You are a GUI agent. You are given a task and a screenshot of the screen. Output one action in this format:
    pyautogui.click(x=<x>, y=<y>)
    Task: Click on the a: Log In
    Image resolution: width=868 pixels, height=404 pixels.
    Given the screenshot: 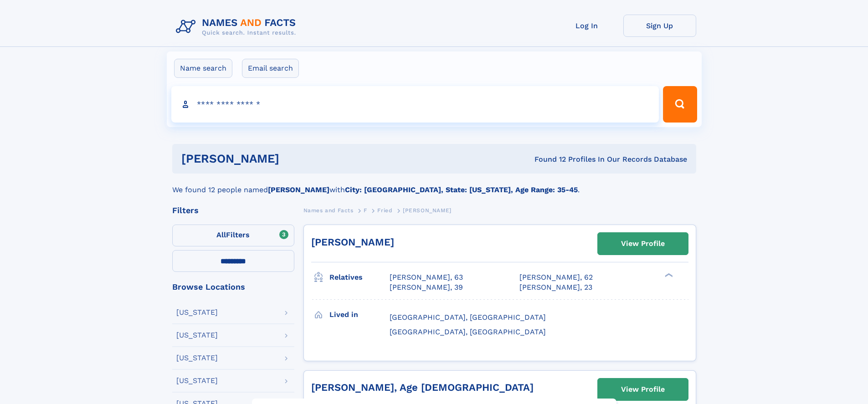 What is the action you would take?
    pyautogui.click(x=586, y=25)
    